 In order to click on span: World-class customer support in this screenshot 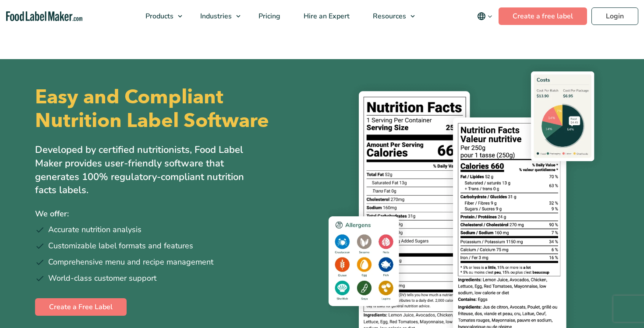, I will do `click(102, 279)`.